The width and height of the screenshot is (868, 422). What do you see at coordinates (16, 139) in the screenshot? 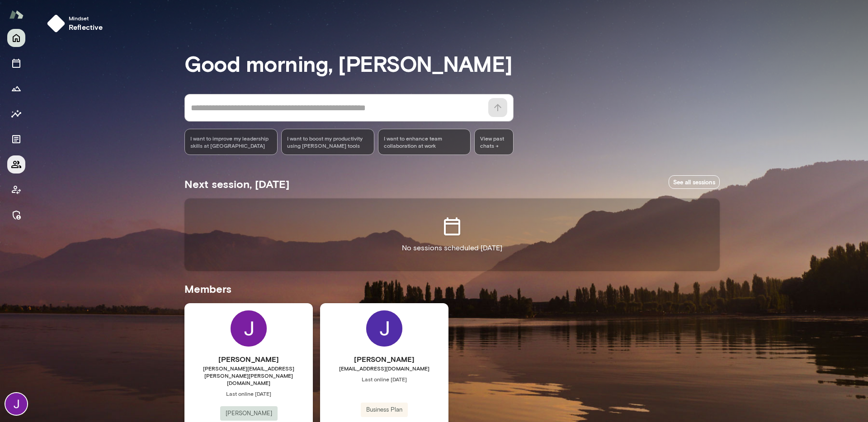
I see `button: Documents` at bounding box center [16, 139].